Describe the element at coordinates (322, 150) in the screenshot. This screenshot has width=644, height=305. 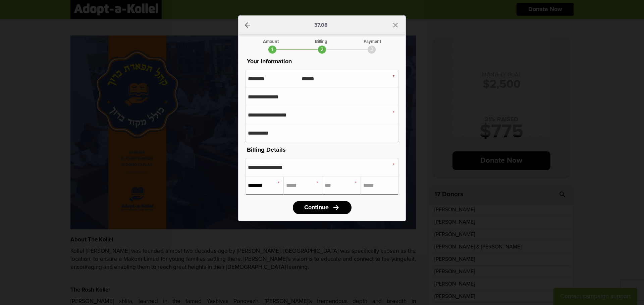
I see `p: Billing Details` at that location.